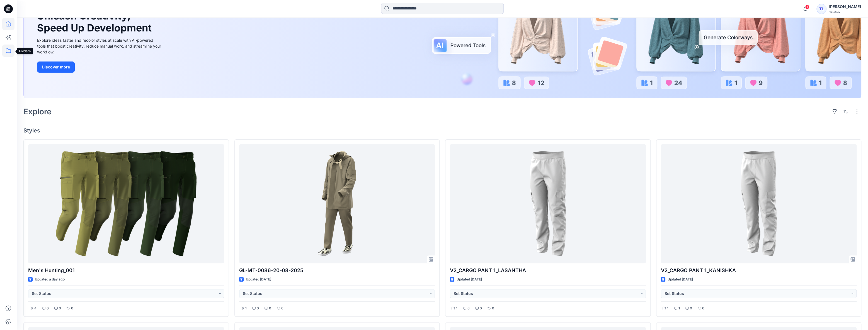 Image resolution: width=868 pixels, height=330 pixels. Describe the element at coordinates (845, 12) in the screenshot. I see `div: Guston` at that location.